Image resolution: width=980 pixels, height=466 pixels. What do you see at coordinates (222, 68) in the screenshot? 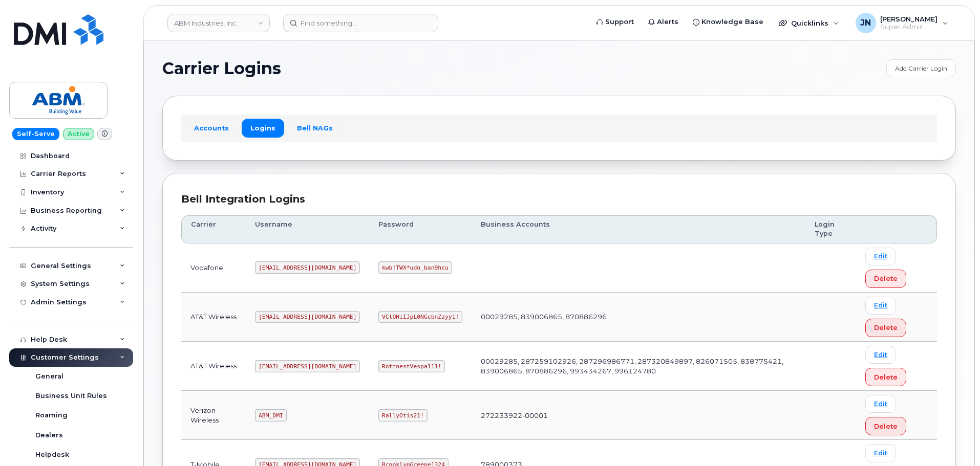
I see `span: Carrier Logins` at bounding box center [222, 68].